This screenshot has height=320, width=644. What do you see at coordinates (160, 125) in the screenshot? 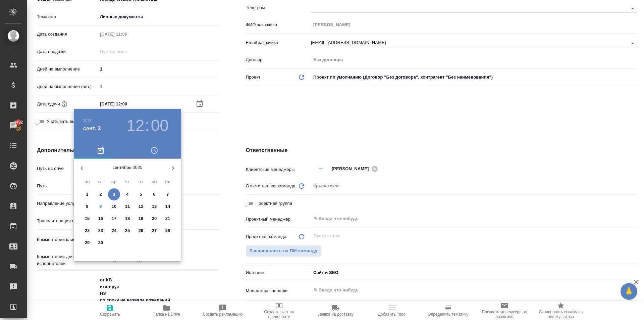
I see `button: 00` at bounding box center [160, 125].